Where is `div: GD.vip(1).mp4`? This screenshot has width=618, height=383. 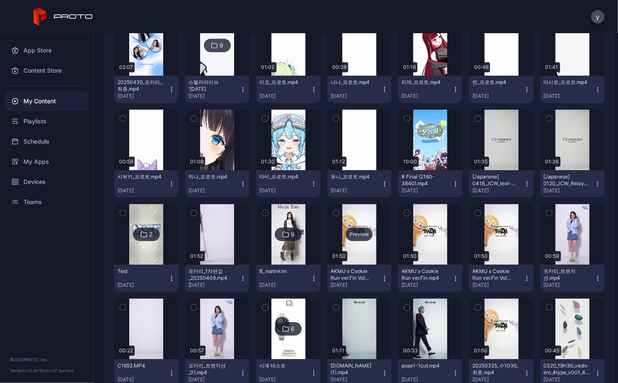 div: GD.vip(1).mp4 is located at coordinates (354, 369).